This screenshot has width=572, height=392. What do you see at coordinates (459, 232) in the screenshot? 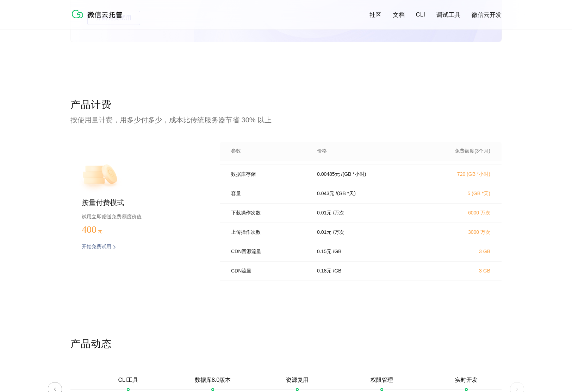
I see `p: 3000 万次` at bounding box center [459, 232].